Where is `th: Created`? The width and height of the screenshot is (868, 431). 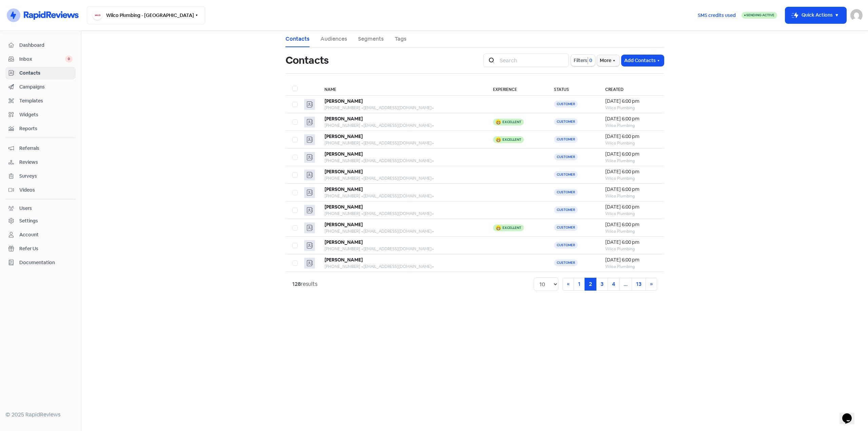 th: Created is located at coordinates (631, 88).